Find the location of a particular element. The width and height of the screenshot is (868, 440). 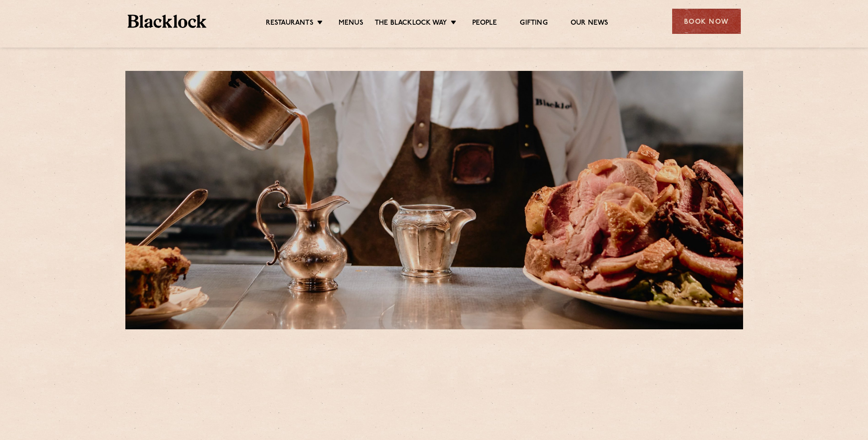

img: BL_Textured_Logo-footer-cropped.svg is located at coordinates (167, 21).